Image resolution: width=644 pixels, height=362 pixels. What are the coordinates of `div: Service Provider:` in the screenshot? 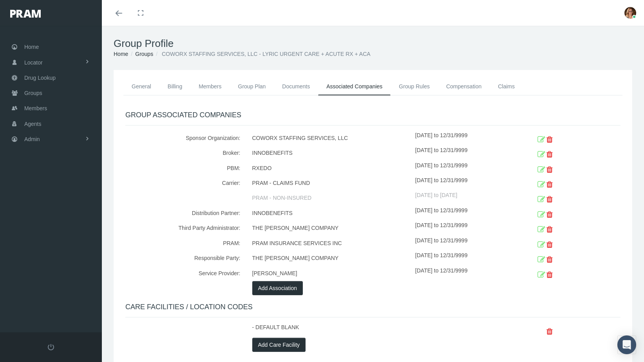 It's located at (183, 274).